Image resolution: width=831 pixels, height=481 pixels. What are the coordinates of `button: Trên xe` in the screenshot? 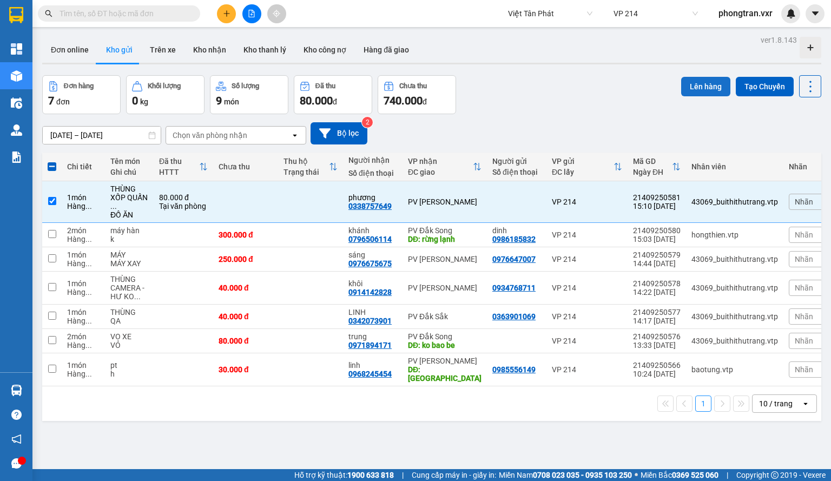 It's located at (163, 50).